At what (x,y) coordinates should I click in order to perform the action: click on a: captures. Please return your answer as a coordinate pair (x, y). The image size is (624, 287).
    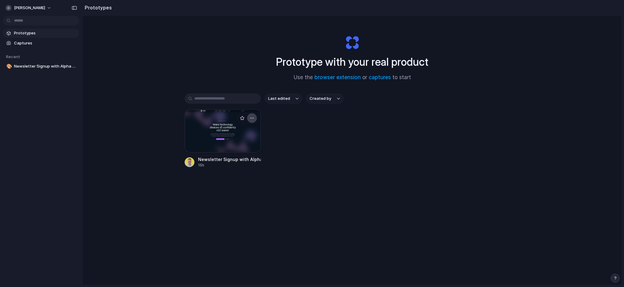
    Looking at the image, I should click on (380, 77).